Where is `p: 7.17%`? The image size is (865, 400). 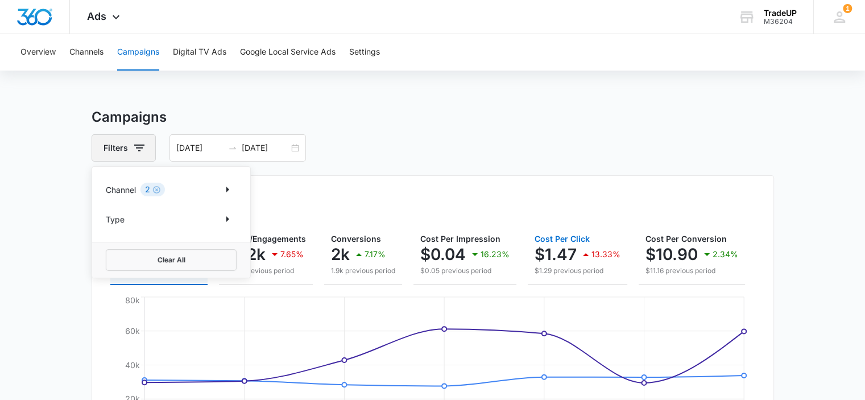 p: 7.17% is located at coordinates (375, 254).